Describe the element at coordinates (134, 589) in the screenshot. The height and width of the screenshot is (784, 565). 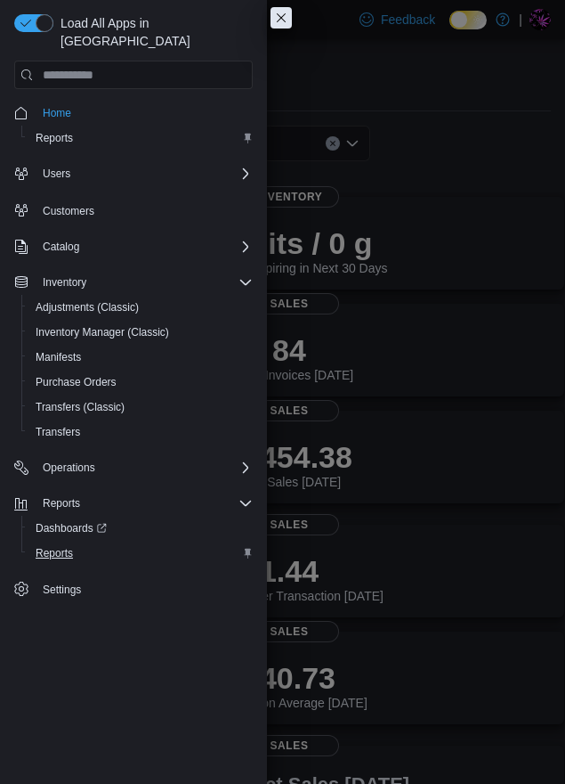
I see `button: Settings` at that location.